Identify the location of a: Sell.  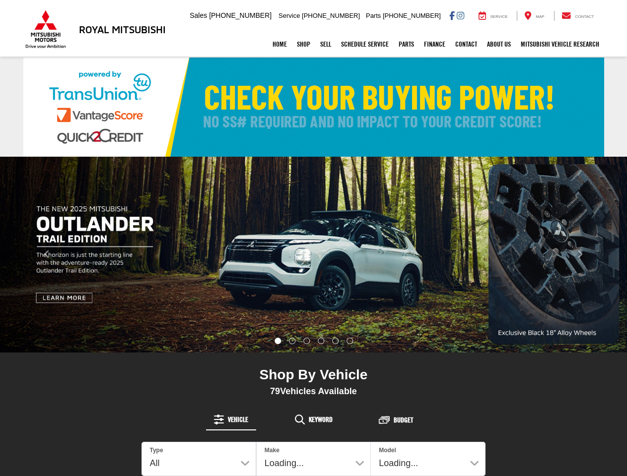
(325, 44).